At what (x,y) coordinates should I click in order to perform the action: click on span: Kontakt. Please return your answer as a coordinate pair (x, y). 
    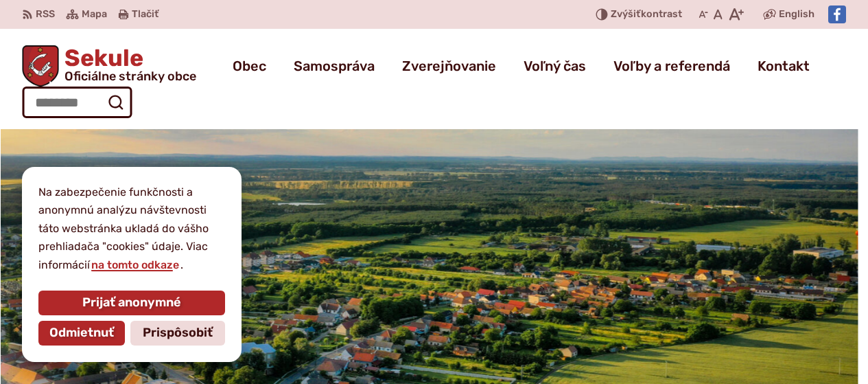
    Looking at the image, I should click on (784, 66).